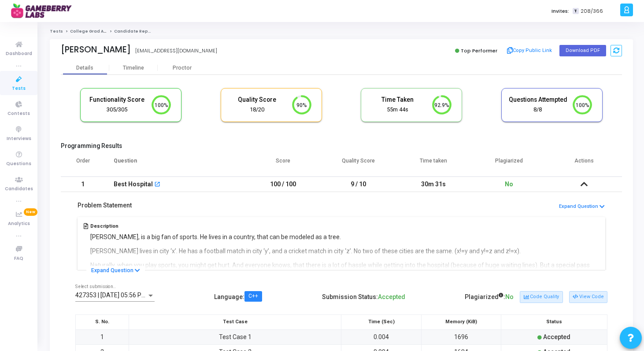 Image resolution: width=644 pixels, height=351 pixels. Describe the element at coordinates (359, 165) in the screenshot. I see `th: Quality Score` at that location.